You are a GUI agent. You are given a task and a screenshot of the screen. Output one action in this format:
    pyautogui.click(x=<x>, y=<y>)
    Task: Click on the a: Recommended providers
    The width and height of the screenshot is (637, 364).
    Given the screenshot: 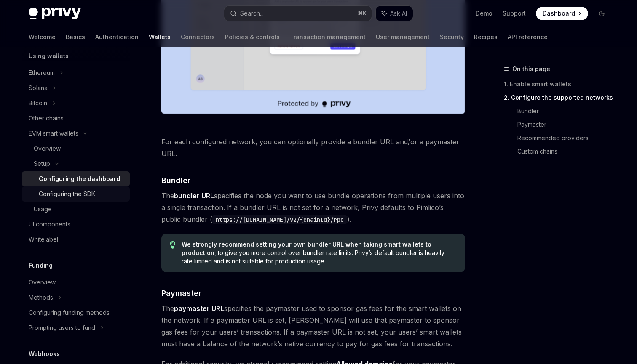 What is the action you would take?
    pyautogui.click(x=566, y=138)
    